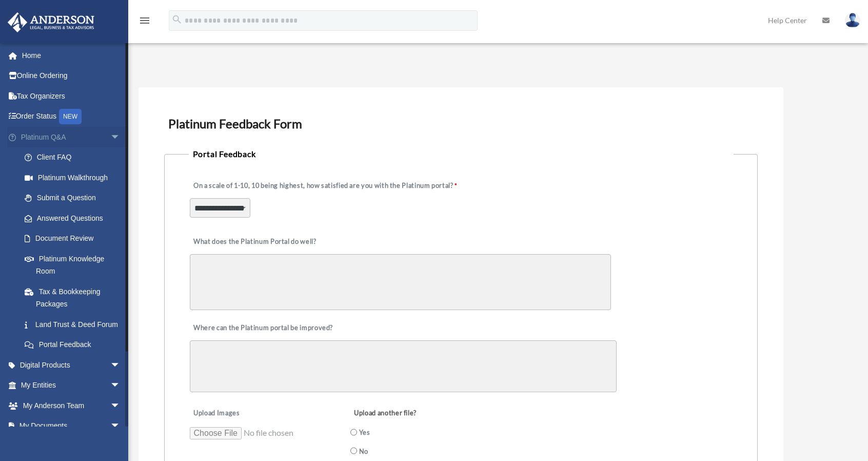  Describe the element at coordinates (75, 324) in the screenshot. I see `a: Land Trust & Deed Forum` at that location.